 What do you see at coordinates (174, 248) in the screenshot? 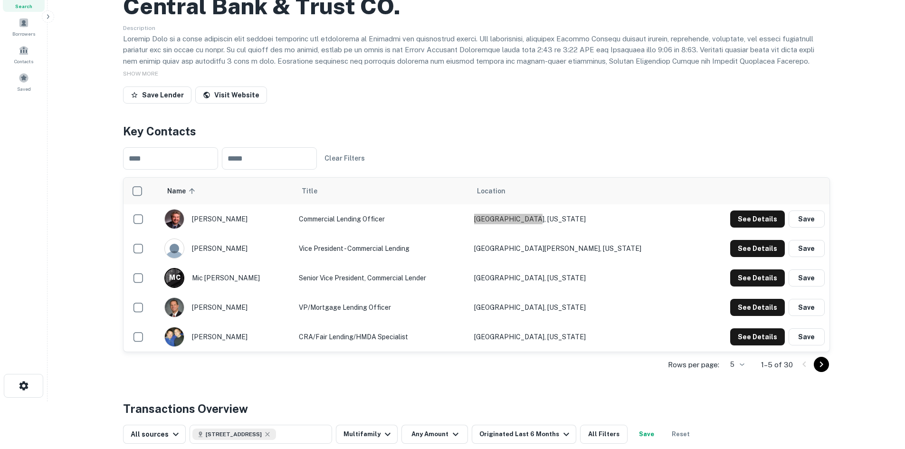
I see `img: 9c8pery4andzj6ohjkjp54ma2` at bounding box center [174, 248].